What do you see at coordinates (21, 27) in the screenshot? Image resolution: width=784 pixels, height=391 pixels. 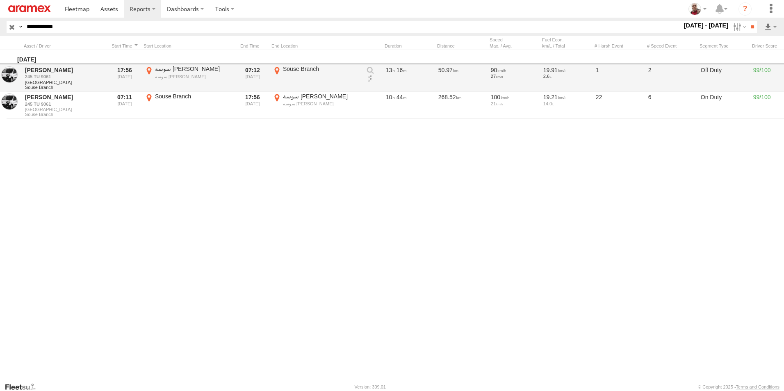 I see `label: Search Query` at bounding box center [21, 27].